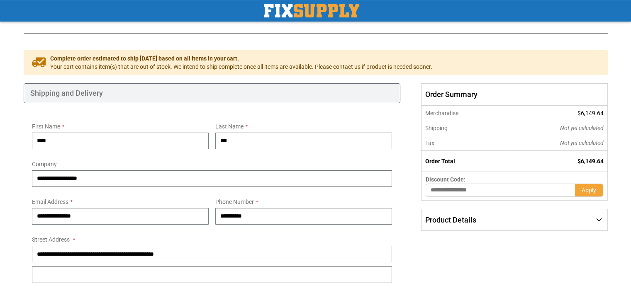 The height and width of the screenshot is (288, 631). What do you see at coordinates (311, 11) in the screenshot?
I see `img: Fix Industrial Supply` at bounding box center [311, 11].